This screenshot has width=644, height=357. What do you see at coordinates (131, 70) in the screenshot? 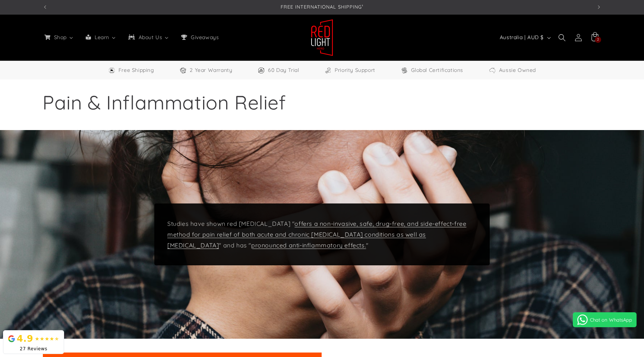
I see `a: Free Worldwide Shipping` at bounding box center [131, 70].